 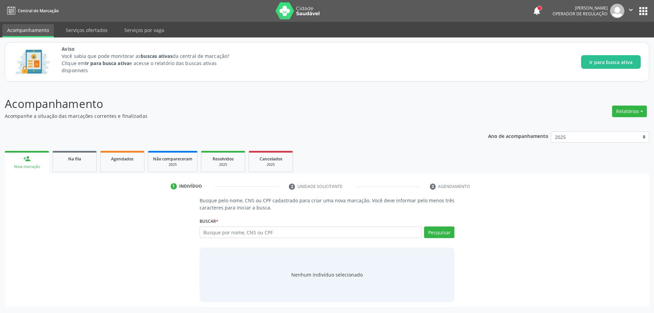 What do you see at coordinates (87, 30) in the screenshot?
I see `a: Serviços ofertados` at bounding box center [87, 30].